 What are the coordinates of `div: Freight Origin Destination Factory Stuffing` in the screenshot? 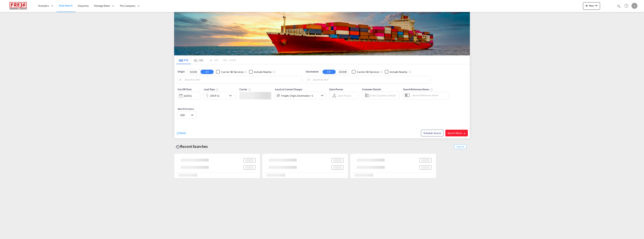 It's located at (297, 96).